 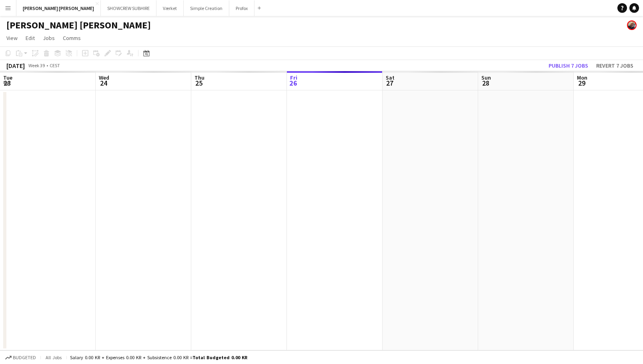 I want to click on span: Tue, so click(x=8, y=78).